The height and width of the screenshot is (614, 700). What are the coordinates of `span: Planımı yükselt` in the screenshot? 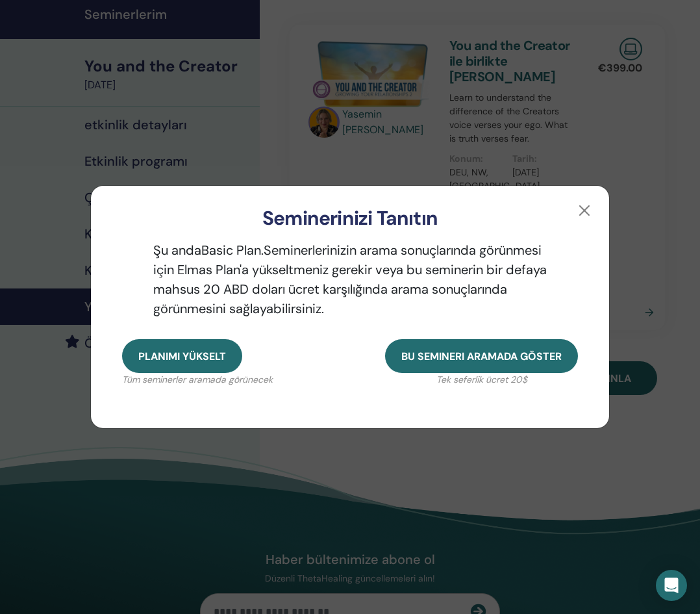 It's located at (182, 356).